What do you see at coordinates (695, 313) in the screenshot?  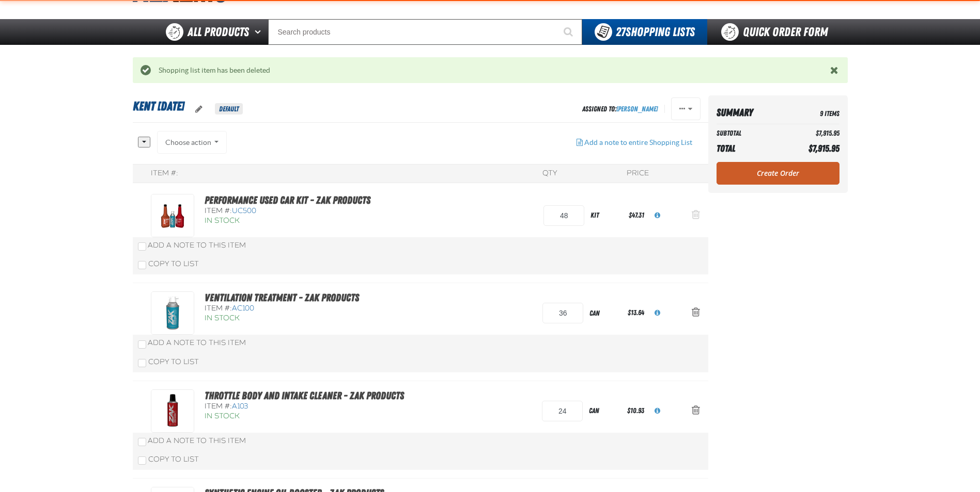 I see `button: Action Remove Ventilation Treatment - ZAK Products from Kent 9.9.2021` at bounding box center [695, 313].